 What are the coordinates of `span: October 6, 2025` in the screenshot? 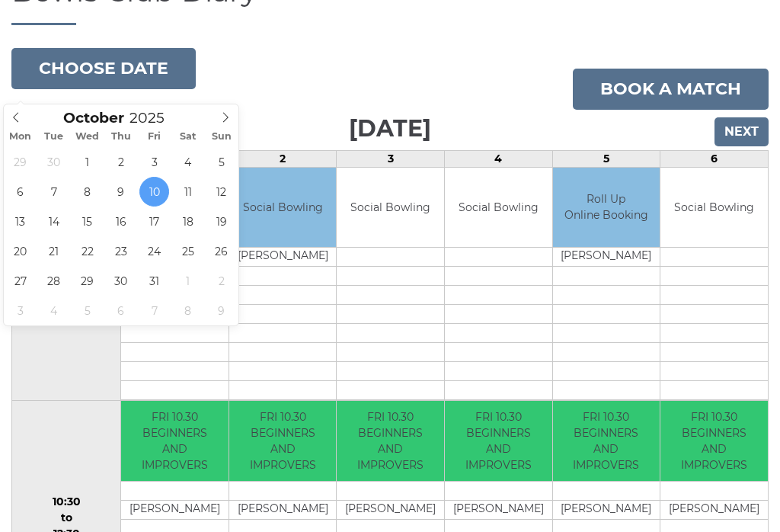 It's located at (20, 191).